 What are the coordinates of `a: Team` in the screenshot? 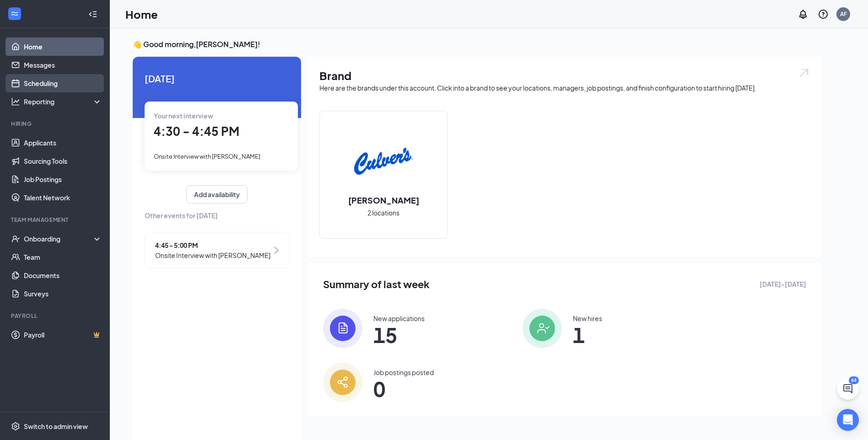 It's located at (63, 257).